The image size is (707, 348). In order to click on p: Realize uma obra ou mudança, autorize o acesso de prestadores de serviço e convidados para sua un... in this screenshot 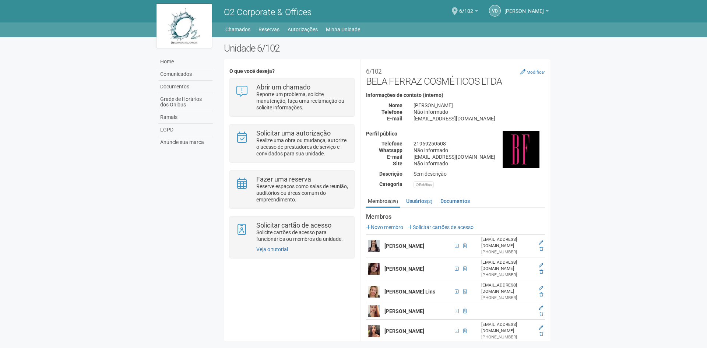, I will do `click(302, 147)`.